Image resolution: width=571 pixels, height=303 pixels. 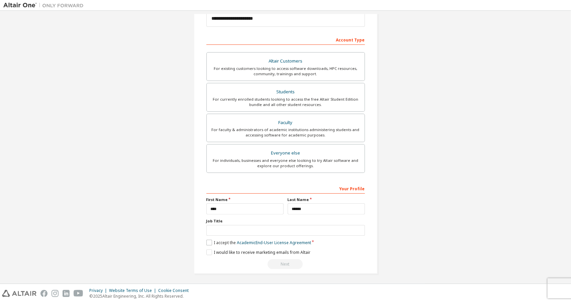 What do you see at coordinates (286, 221) in the screenshot?
I see `label: Job Title` at bounding box center [286, 221].